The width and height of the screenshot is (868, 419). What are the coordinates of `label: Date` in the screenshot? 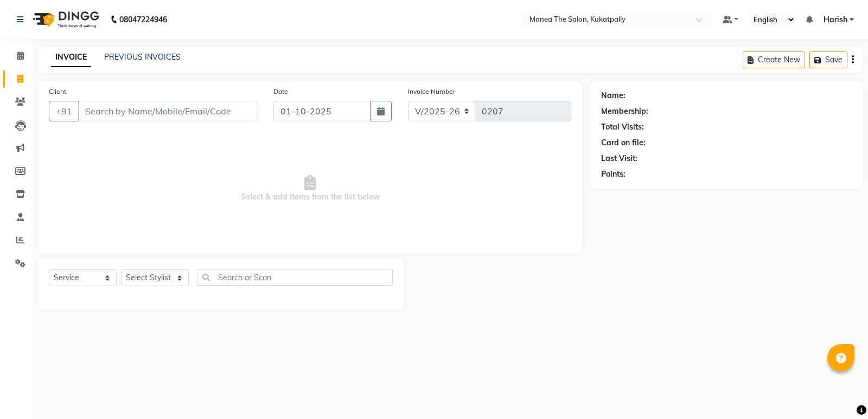 It's located at (280, 92).